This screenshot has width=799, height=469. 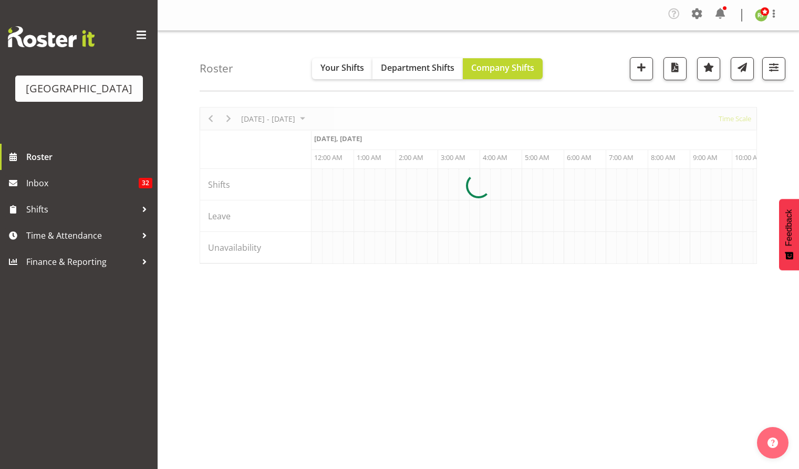 I want to click on button: Send a list of all shifts for the selected filtered period to all rostered employees., so click(x=742, y=69).